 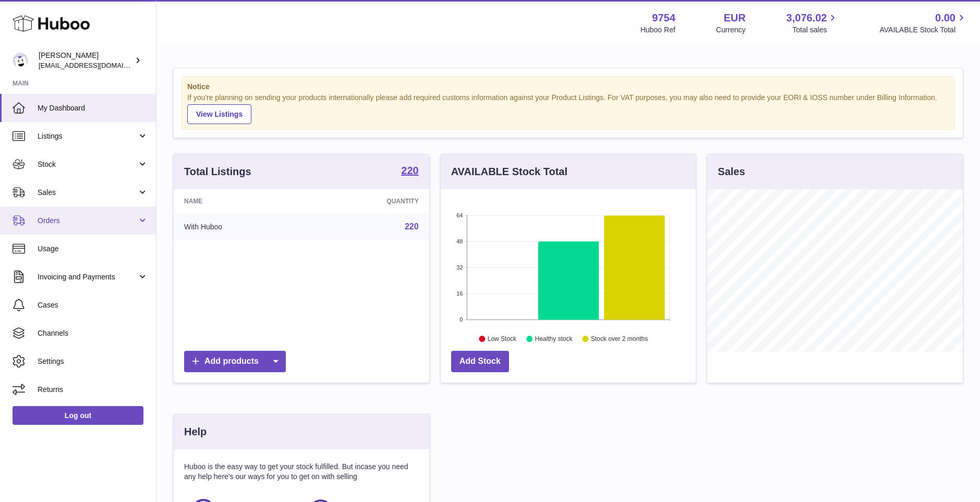 I want to click on text: 48, so click(x=460, y=241).